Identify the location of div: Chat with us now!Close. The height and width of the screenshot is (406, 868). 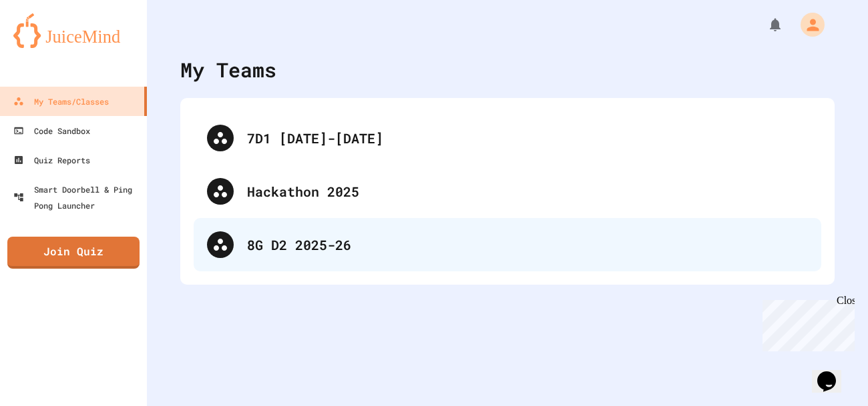
(49, 45).